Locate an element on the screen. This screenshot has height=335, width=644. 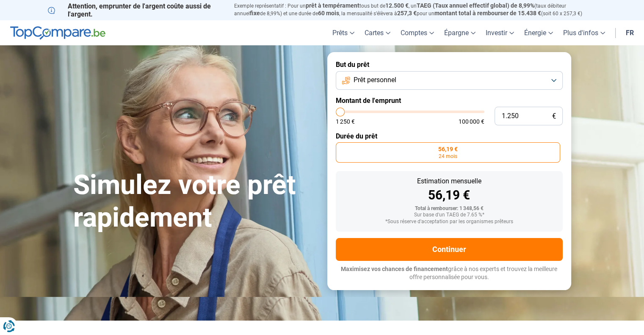
span: montant total à rembourser de 15.438 € is located at coordinates (487, 13).